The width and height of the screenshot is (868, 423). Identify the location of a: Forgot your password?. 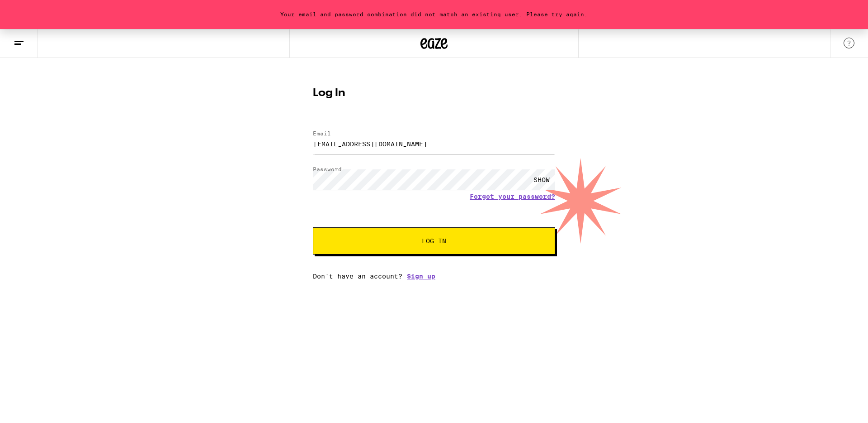
(512, 197).